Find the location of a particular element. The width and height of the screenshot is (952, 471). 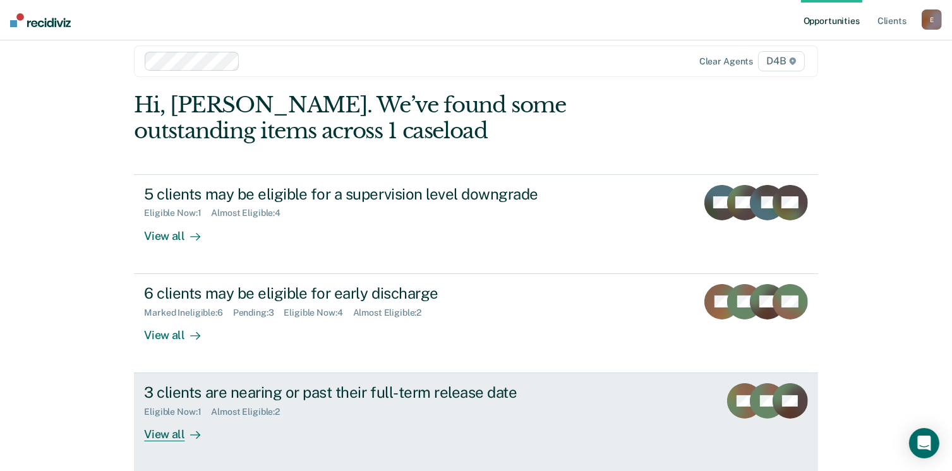

div: E is located at coordinates (932, 20).